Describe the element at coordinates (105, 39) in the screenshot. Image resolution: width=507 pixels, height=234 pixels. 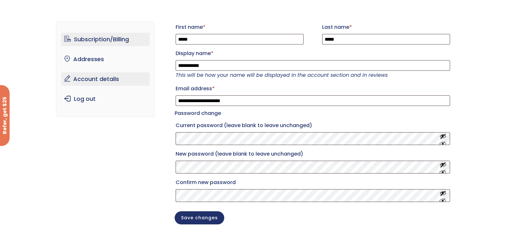
I see `a: Subscription/Billing` at that location.